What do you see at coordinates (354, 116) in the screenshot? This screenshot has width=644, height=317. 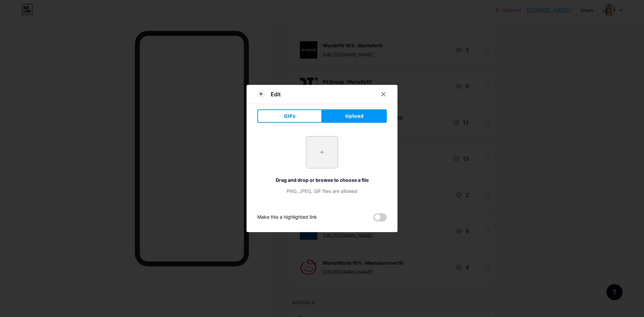 I see `span: Upload` at bounding box center [354, 116].